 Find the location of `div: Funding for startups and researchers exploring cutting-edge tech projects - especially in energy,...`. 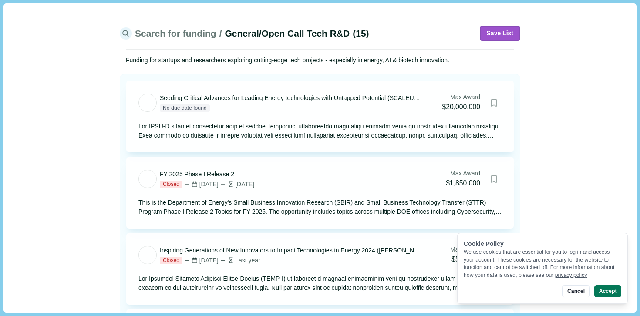

div: Funding for startups and researchers exploring cutting-edge tech projects - especially in energy,... is located at coordinates (320, 60).